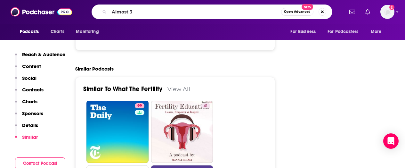 The width and height of the screenshot is (405, 168). Describe the element at coordinates (94, 68) in the screenshot. I see `h2: Similar Podcasts` at that location.